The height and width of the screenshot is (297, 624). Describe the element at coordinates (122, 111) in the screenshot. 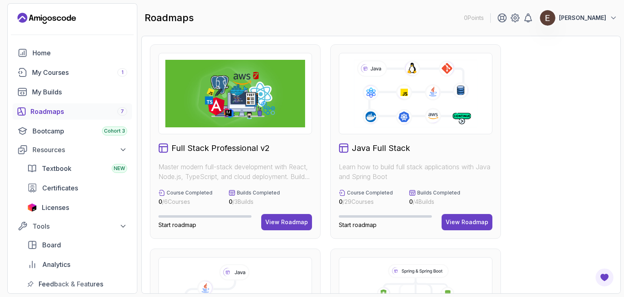

I see `span: 7` at that location.